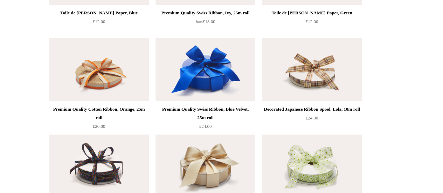  What do you see at coordinates (205, 70) in the screenshot?
I see `img: Premium Quality Swiss Ribbon, Blue Velvet, 25m roll` at bounding box center [205, 70].